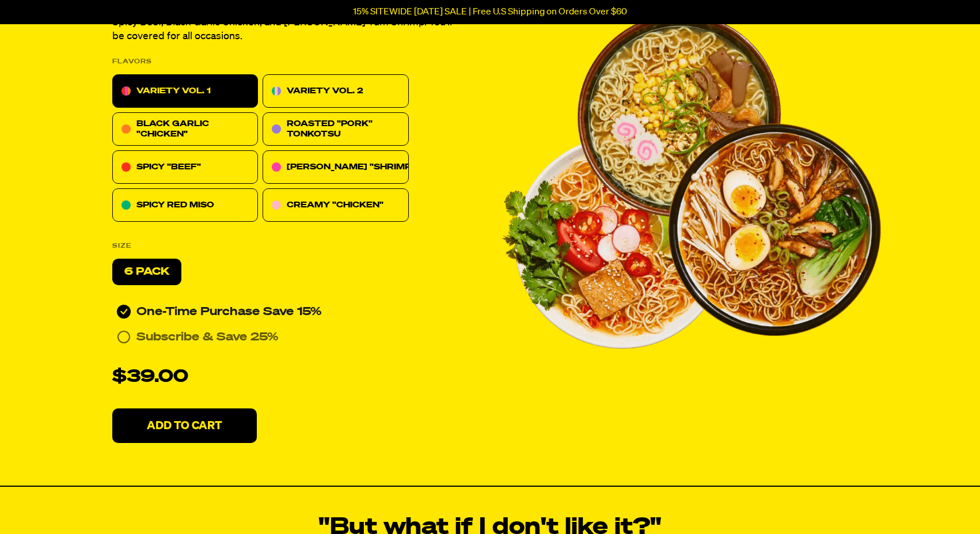  Describe the element at coordinates (336, 205) in the screenshot. I see `div: CREAMY "CHICKEN"` at that location.